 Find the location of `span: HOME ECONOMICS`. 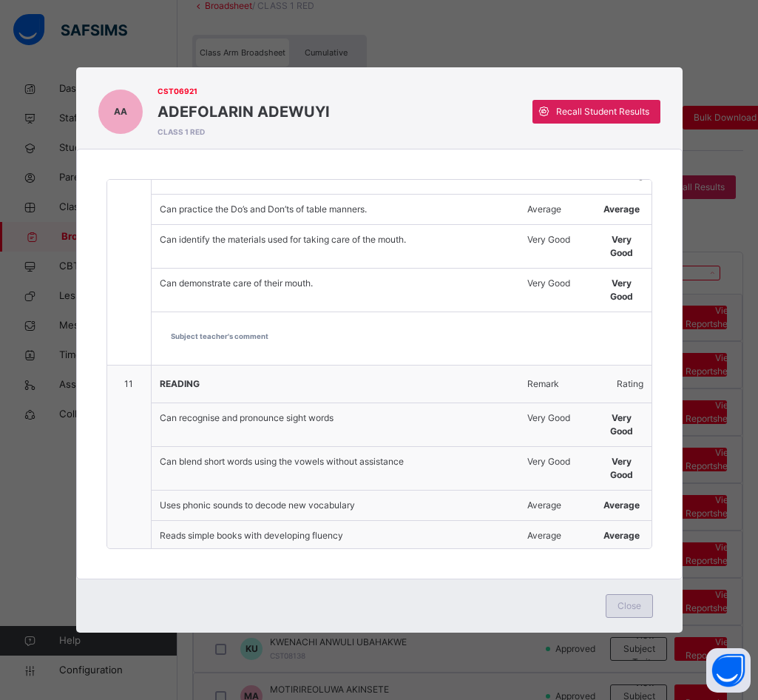

span: HOME ECONOMICS is located at coordinates (201, 175).